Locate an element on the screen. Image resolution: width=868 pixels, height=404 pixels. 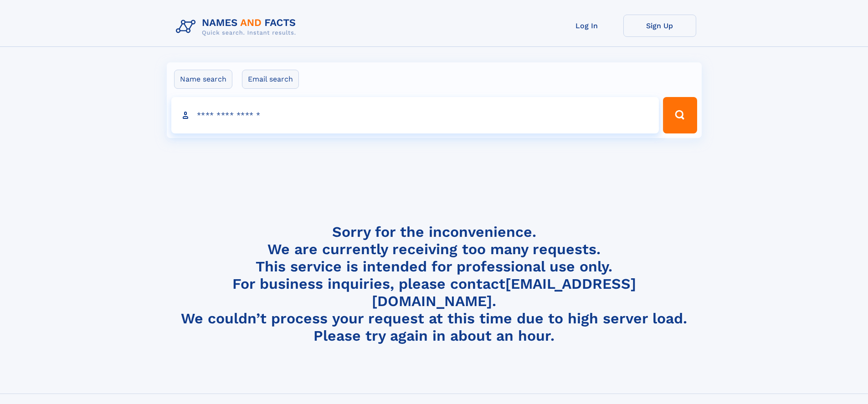
a: Log In is located at coordinates (587, 25).